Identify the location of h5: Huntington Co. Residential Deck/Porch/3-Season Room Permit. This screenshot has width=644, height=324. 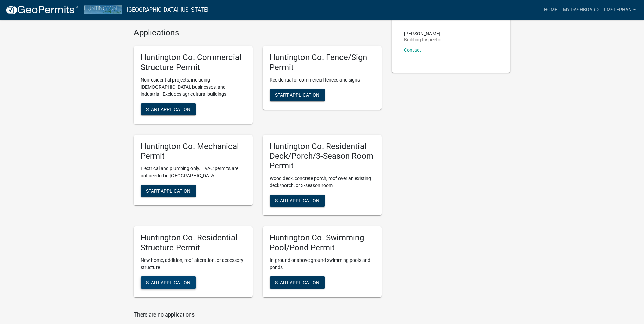
(322, 156).